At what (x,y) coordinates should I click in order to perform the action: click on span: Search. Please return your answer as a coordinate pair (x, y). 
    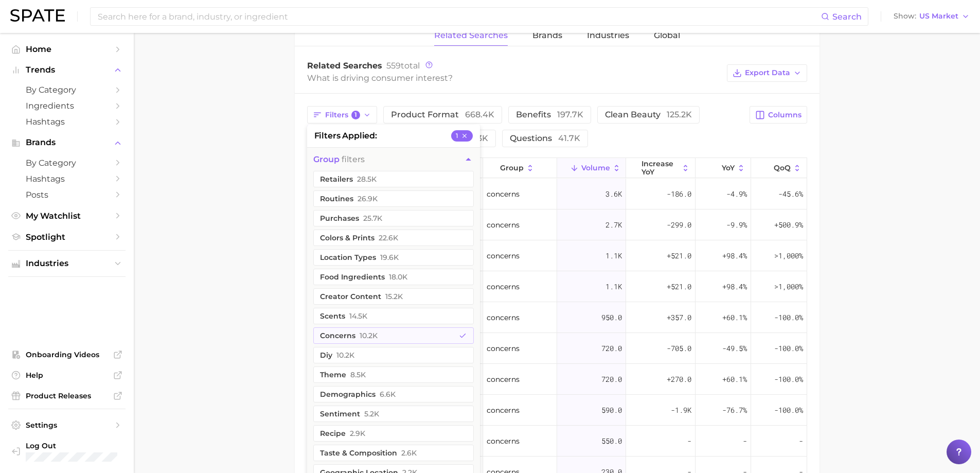
    Looking at the image, I should click on (847, 16).